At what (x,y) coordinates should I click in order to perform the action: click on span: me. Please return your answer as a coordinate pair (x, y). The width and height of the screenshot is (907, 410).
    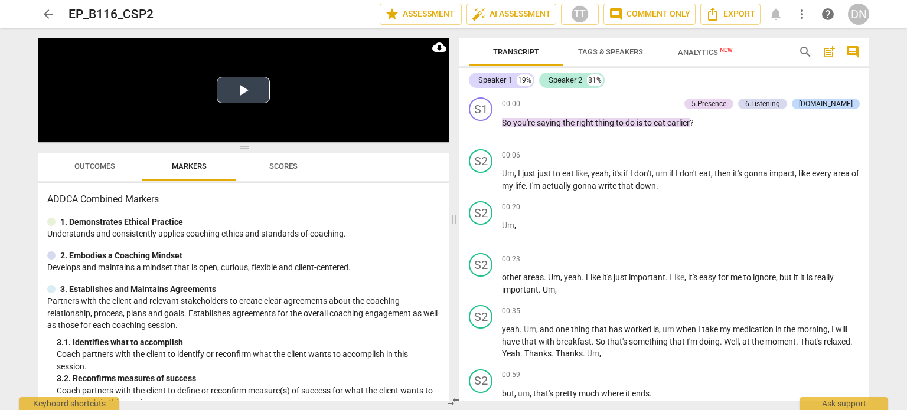
    Looking at the image, I should click on (737, 277).